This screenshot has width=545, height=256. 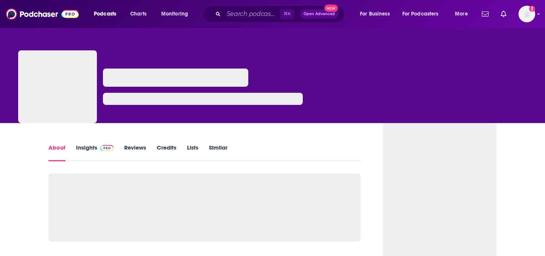 What do you see at coordinates (175, 14) in the screenshot?
I see `span: Monitoring` at bounding box center [175, 14].